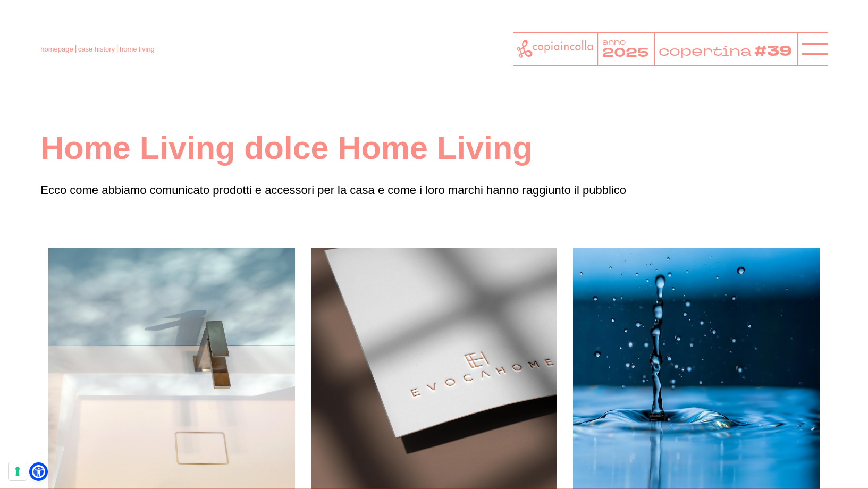 The height and width of the screenshot is (489, 868). I want to click on h1: Home Living dolce Home Living, so click(434, 148).